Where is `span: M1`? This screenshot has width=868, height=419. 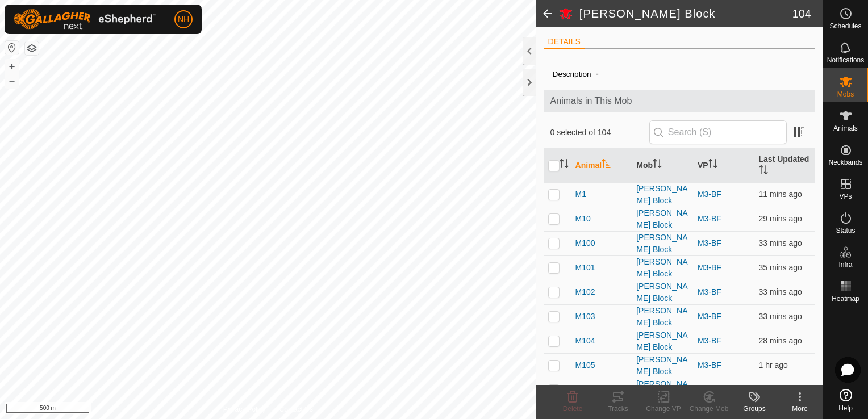
span: M1 is located at coordinates (581, 194).